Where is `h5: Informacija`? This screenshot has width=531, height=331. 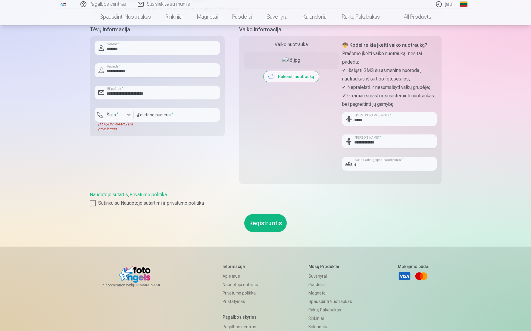 h5: Informacija is located at coordinates (242, 266).